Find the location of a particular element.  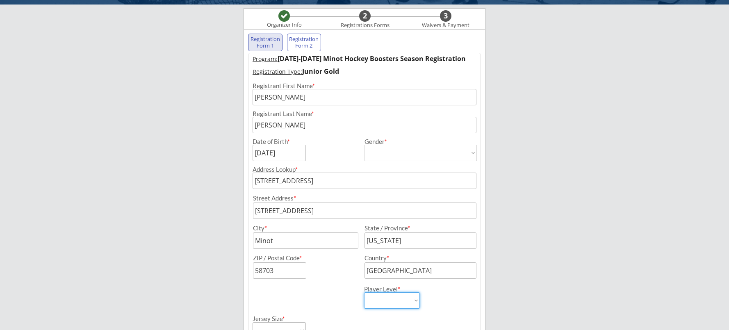

u: Program: is located at coordinates (265, 59).